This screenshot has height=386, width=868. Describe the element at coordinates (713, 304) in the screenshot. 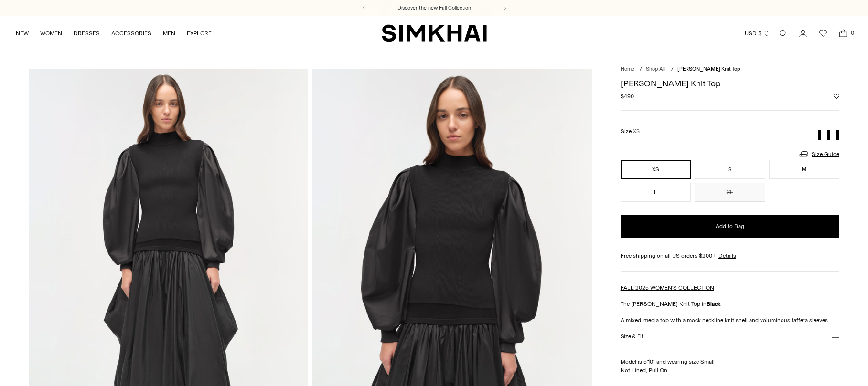

I see `strong: Black` at that location.